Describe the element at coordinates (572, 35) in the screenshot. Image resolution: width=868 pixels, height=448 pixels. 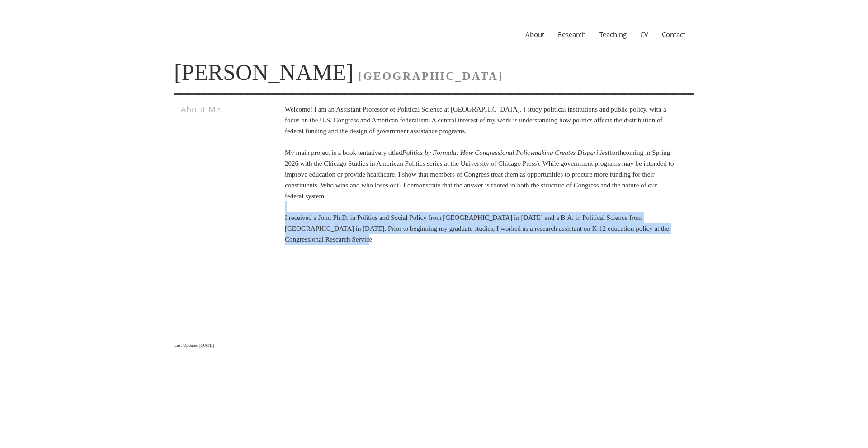
I see `a: Research` at that location.